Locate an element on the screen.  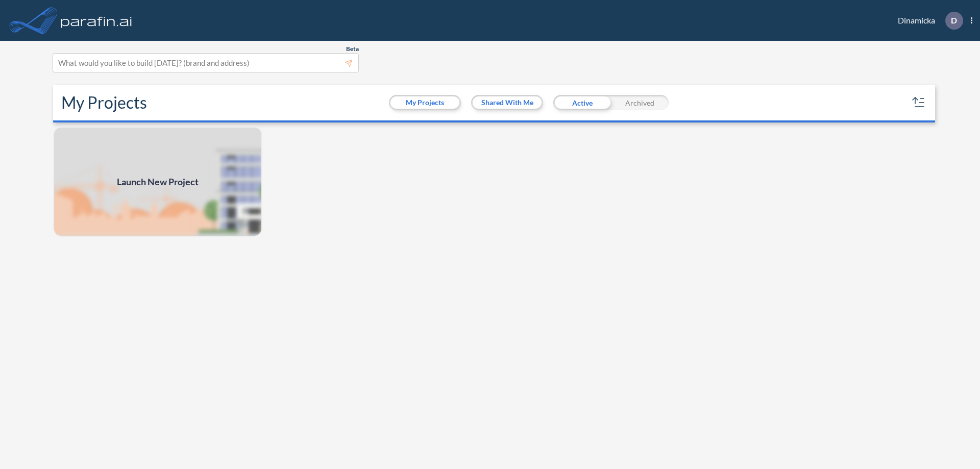
div: Dinamicka is located at coordinates (928, 20).